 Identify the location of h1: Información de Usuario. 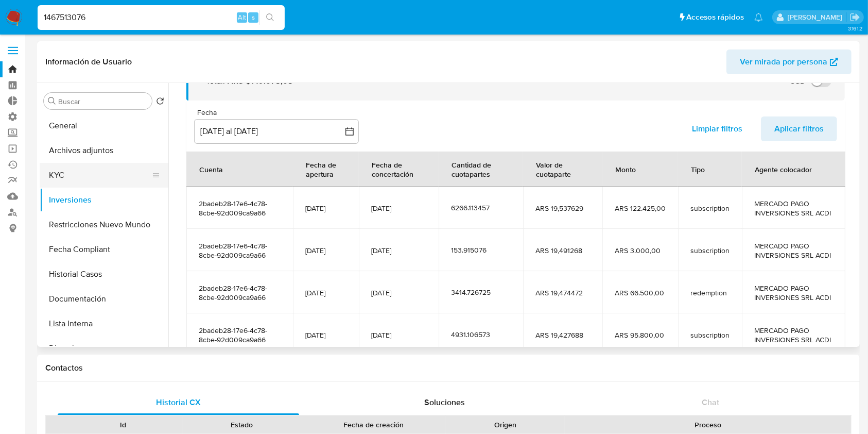
(88, 62).